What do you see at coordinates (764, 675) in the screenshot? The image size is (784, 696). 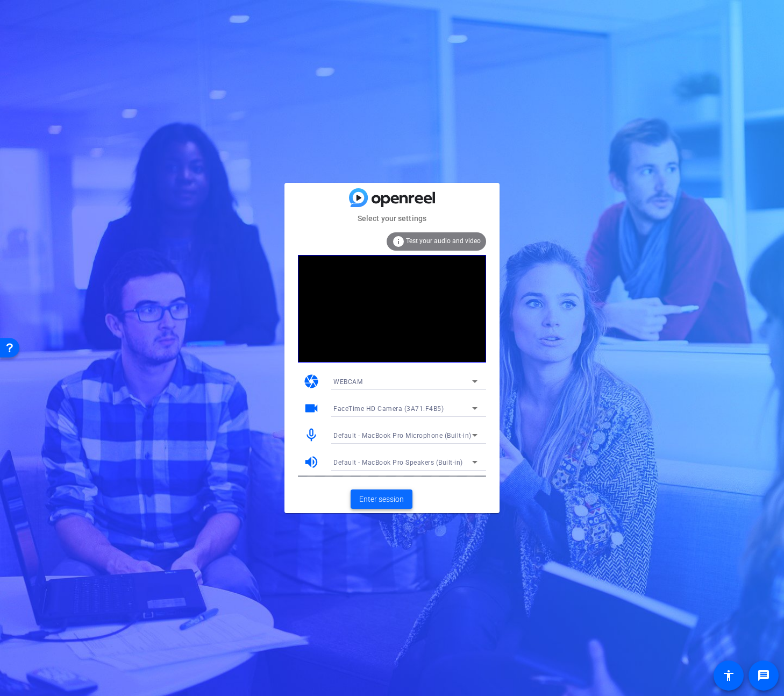 I see `mat-icon: message` at bounding box center [764, 675].